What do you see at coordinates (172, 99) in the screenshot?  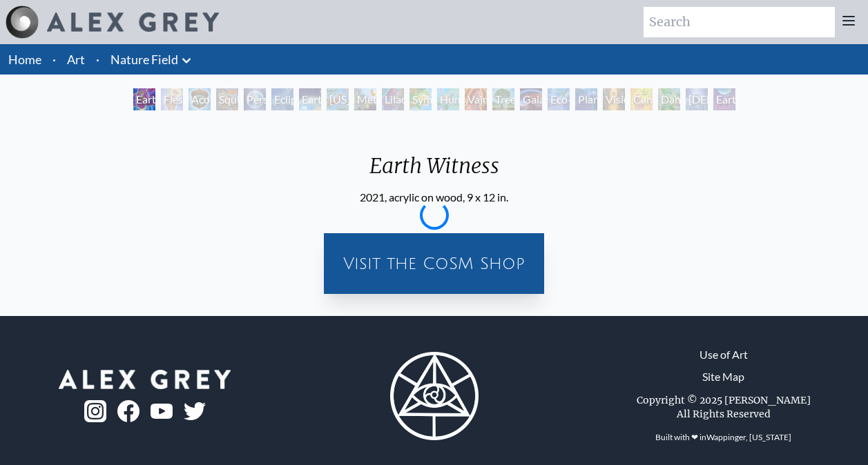 I see `div: Flesh of the Gods` at bounding box center [172, 99].